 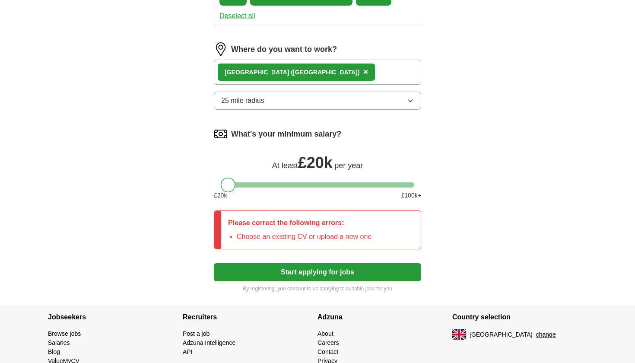 I want to click on span: 25 mile radius, so click(x=243, y=101).